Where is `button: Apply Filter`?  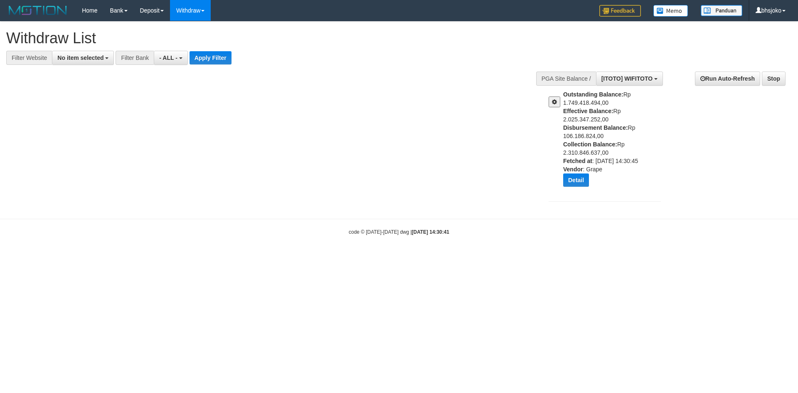
button: Apply Filter is located at coordinates (210, 58).